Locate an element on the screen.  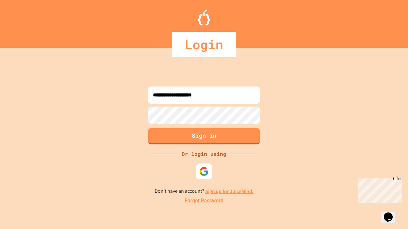
p: Don't have an account? is located at coordinates (204, 191).